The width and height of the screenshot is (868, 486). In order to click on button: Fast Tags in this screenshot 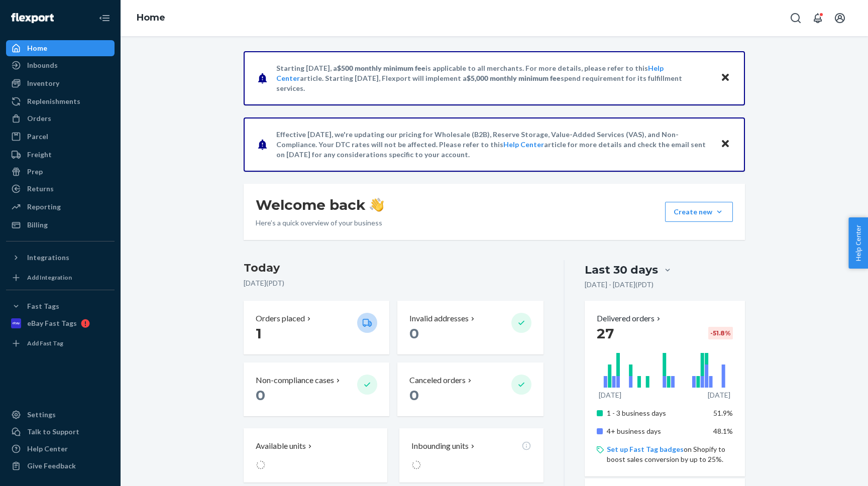, I will do `click(60, 307)`.